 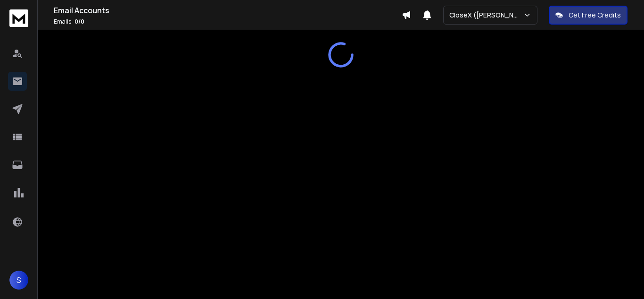 What do you see at coordinates (19, 279) in the screenshot?
I see `span: S` at bounding box center [19, 279].